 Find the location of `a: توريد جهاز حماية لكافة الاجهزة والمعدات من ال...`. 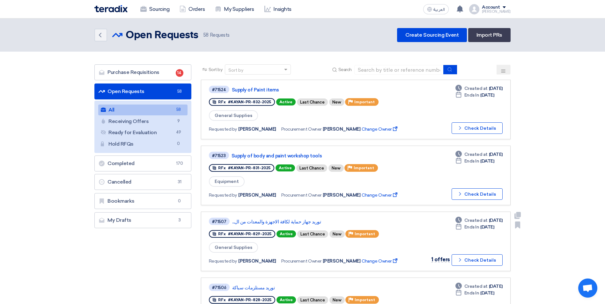

a: توريد جهاز حماية لكافة الاجهزة والمعدات من ال... is located at coordinates (312, 222).